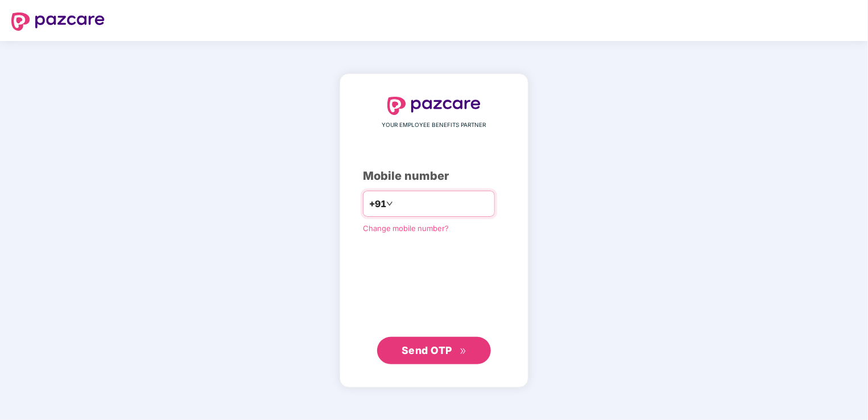  Describe the element at coordinates (390, 204) in the screenshot. I see `span: down` at that location.